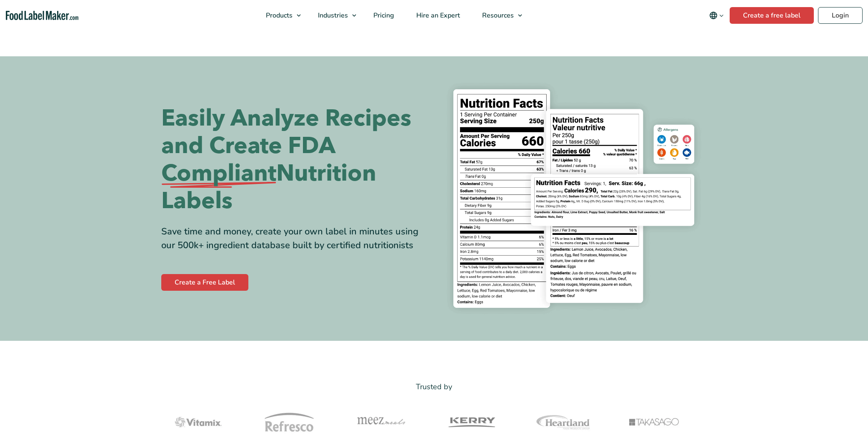 This screenshot has height=448, width=868. I want to click on button: Change language, so click(717, 15).